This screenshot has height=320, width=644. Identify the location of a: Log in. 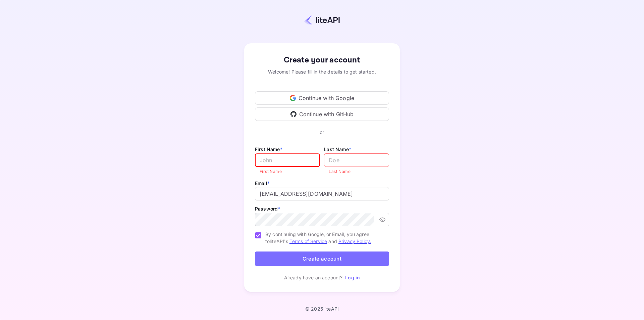
(352, 277).